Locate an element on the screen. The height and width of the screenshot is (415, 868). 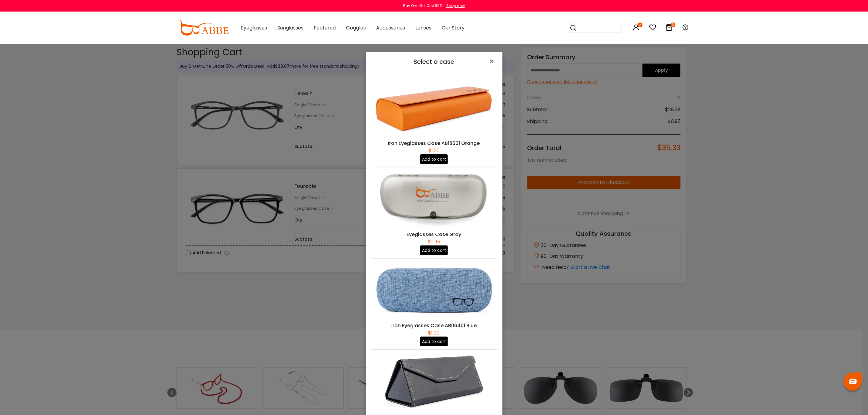
h5: Select a case is located at coordinates (434, 61).